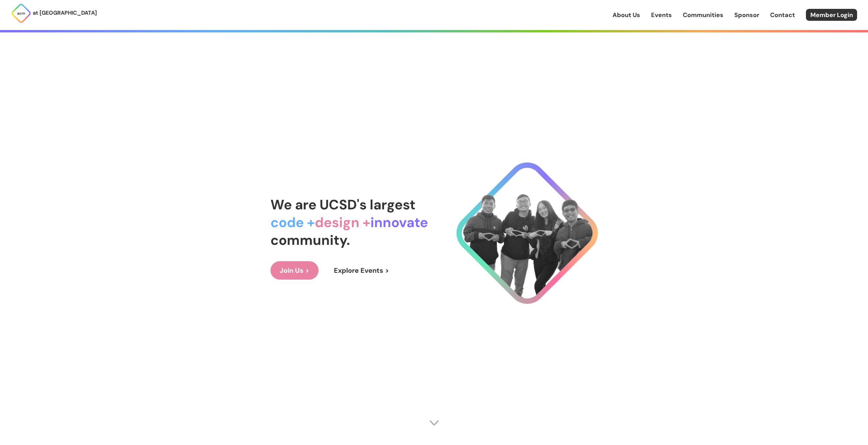 The height and width of the screenshot is (445, 868). I want to click on span: innovate, so click(399, 223).